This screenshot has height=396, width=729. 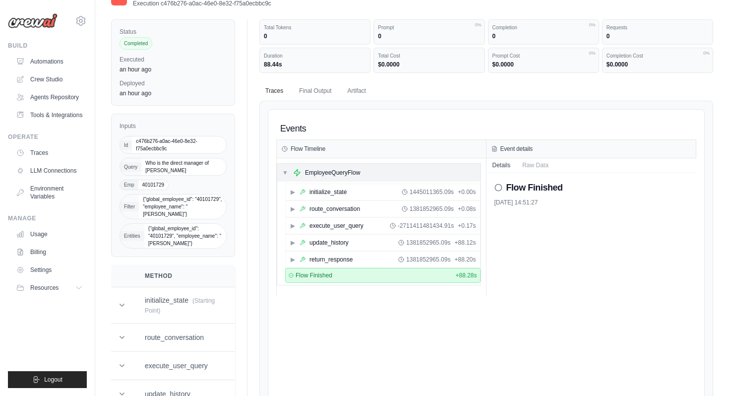 I want to click on div: route_conversation, so click(x=335, y=209).